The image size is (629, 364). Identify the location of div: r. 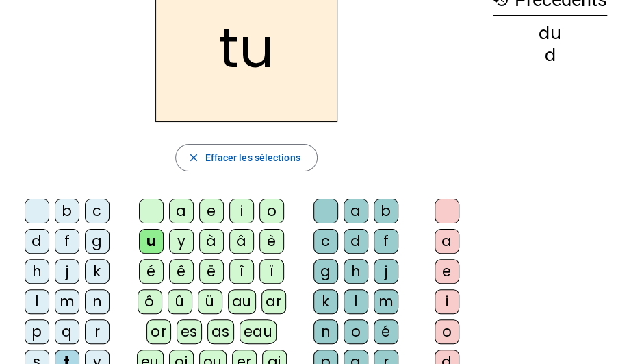
(97, 332).